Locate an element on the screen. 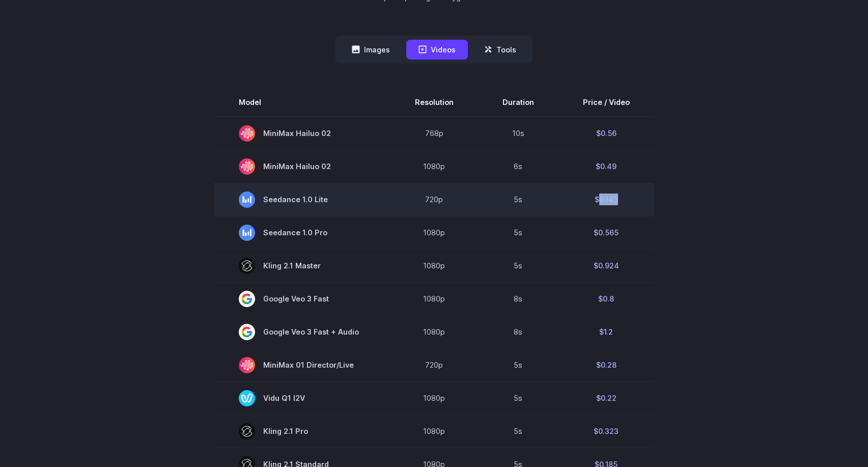  button: Images is located at coordinates (371, 49).